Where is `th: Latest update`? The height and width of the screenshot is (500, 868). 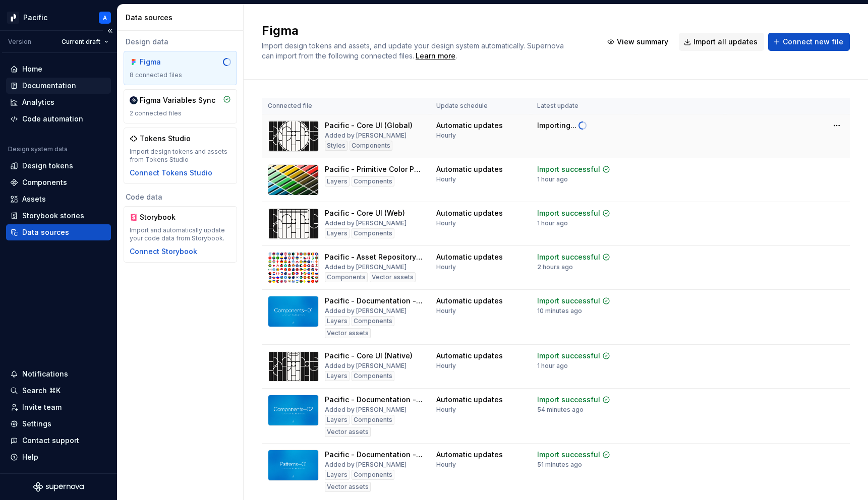 th: Latest update is located at coordinates (584, 106).